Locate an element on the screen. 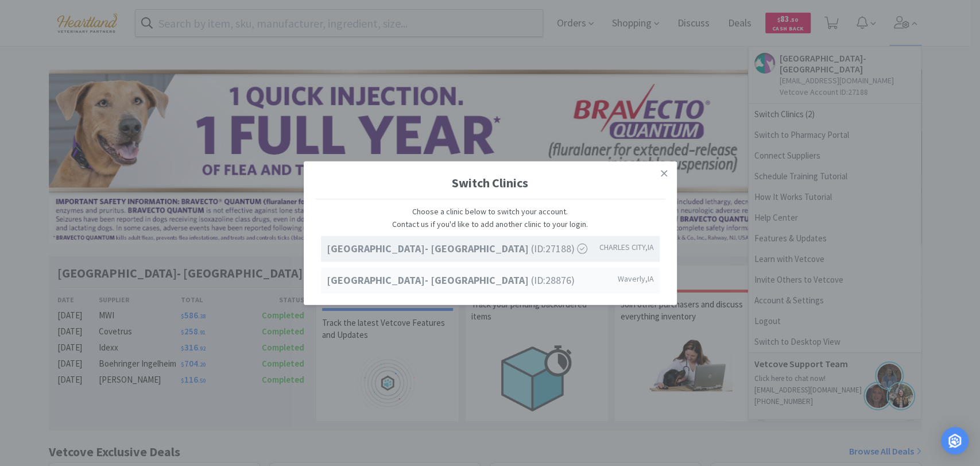 This screenshot has height=466, width=980. p: Choose a clinic below to switch your account. Contact us if you'd like to add another clinic to y... is located at coordinates (491, 217).